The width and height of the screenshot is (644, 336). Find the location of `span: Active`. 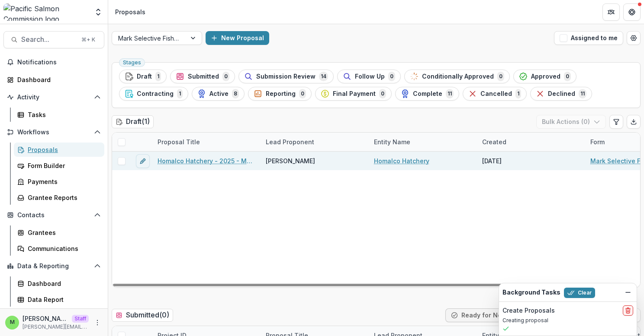

span: Active is located at coordinates (219, 94).